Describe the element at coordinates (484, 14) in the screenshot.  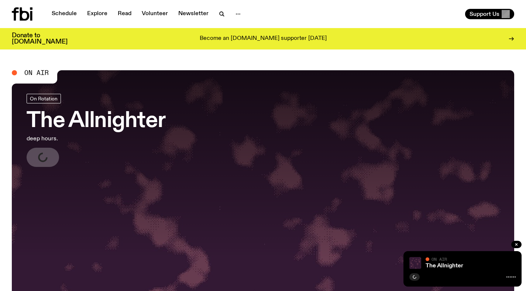
I see `span: Support Us` at that location.